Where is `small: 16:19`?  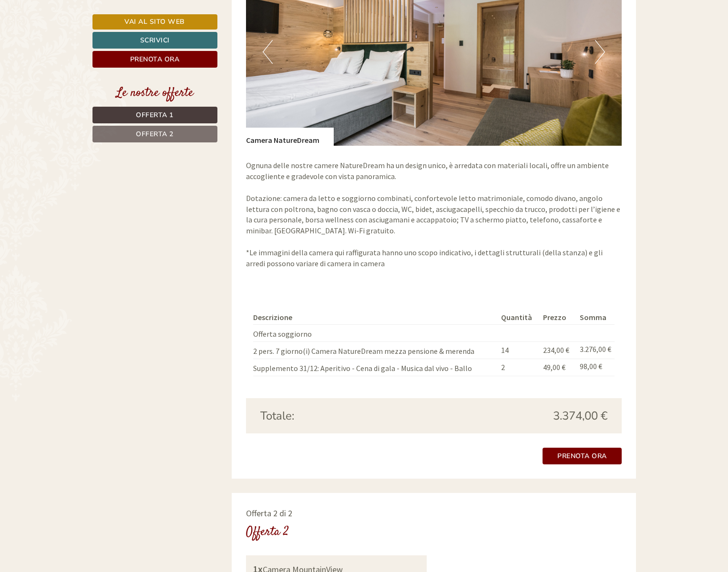 small: 16:19 is located at coordinates (299, 50).